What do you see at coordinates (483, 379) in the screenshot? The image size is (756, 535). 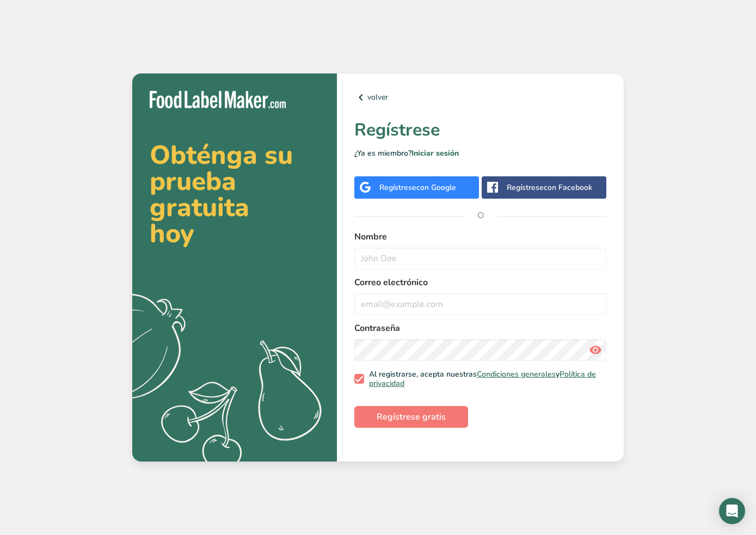 I see `span: Al registrarse, acepta nuestras y` at bounding box center [483, 379].